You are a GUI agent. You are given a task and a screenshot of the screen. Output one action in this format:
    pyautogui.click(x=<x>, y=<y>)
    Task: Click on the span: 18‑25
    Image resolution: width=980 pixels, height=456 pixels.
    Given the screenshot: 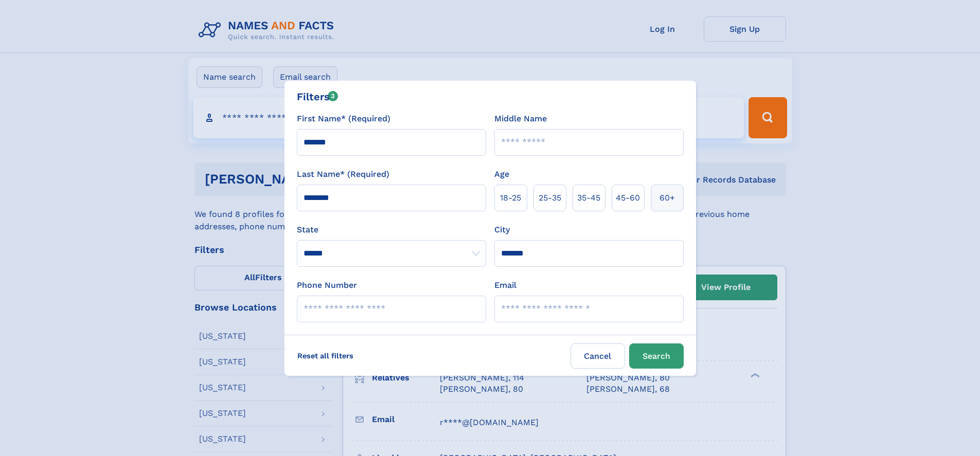 What is the action you would take?
    pyautogui.click(x=511, y=198)
    